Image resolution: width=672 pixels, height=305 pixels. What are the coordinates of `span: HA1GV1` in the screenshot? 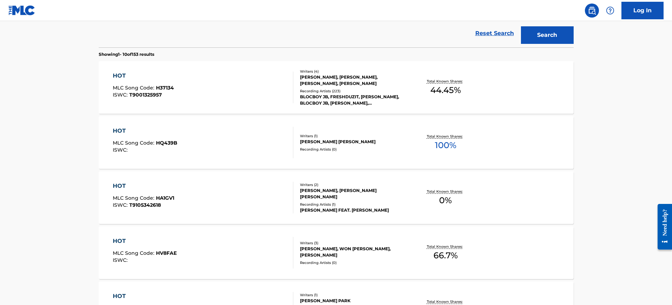 It's located at (165, 198).